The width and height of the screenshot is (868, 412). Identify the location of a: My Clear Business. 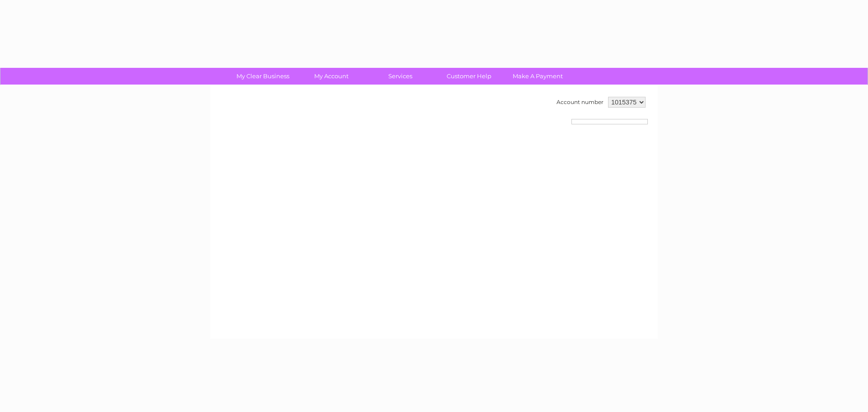
(262, 76).